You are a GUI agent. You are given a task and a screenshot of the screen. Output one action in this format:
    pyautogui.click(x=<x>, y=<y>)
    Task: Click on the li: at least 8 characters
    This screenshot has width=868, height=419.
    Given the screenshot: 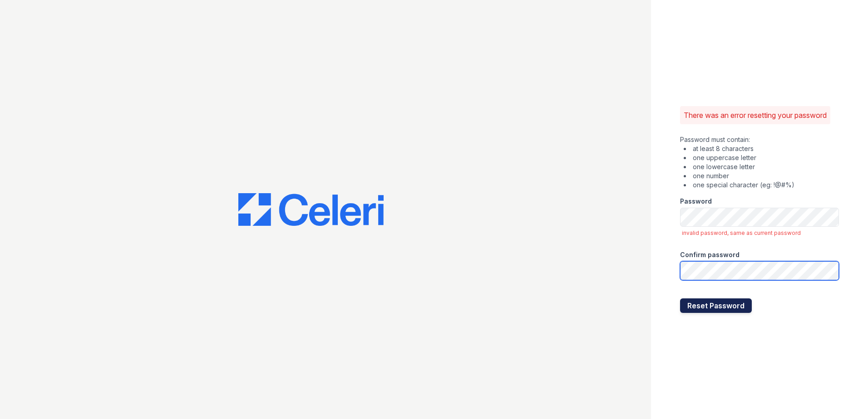 What is the action you would take?
    pyautogui.click(x=761, y=149)
    